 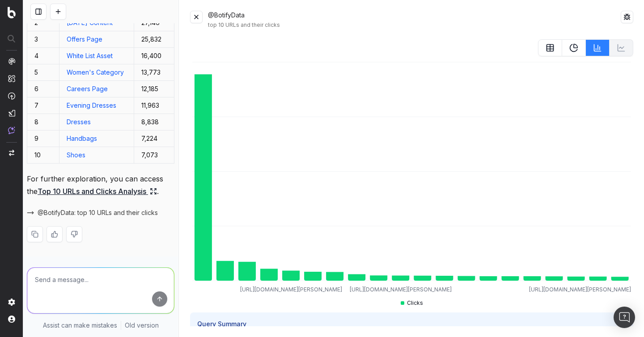 I want to click on div: @BotifyData, so click(x=414, y=20).